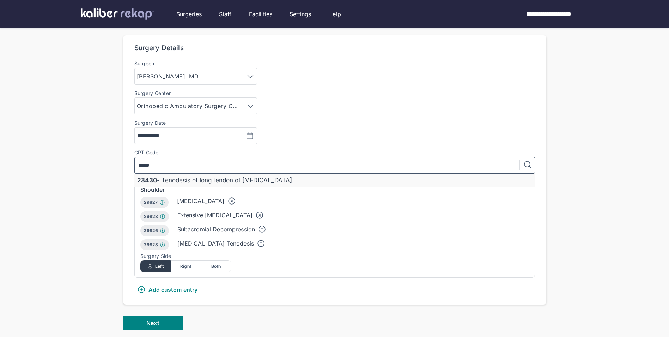 The image size is (669, 337). What do you see at coordinates (196, 93) in the screenshot?
I see `label: Surgery Center` at bounding box center [196, 93].